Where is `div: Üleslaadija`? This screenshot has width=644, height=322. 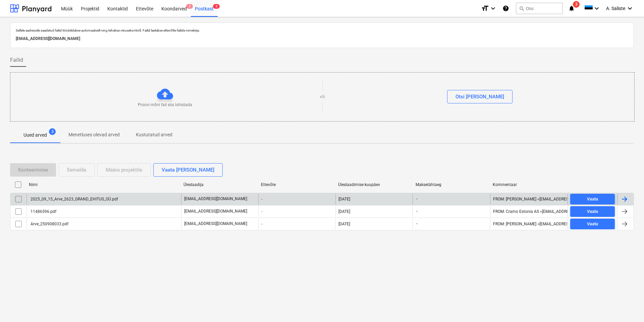
div: Üleslaadija is located at coordinates (219, 185).